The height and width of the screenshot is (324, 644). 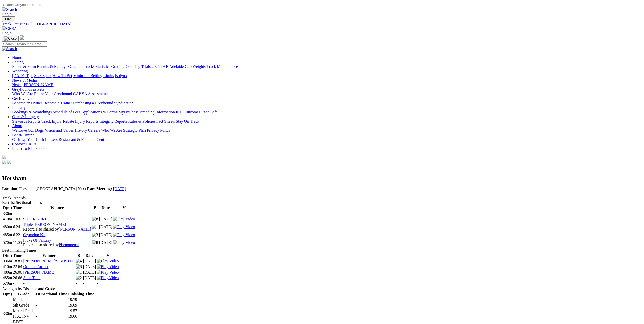 What do you see at coordinates (199, 67) in the screenshot?
I see `a: Weights` at bounding box center [199, 67].